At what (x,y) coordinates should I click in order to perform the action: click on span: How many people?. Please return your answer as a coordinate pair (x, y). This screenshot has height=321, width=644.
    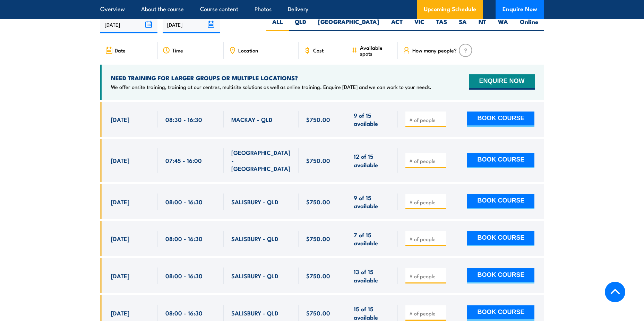
    Looking at the image, I should click on (435, 50).